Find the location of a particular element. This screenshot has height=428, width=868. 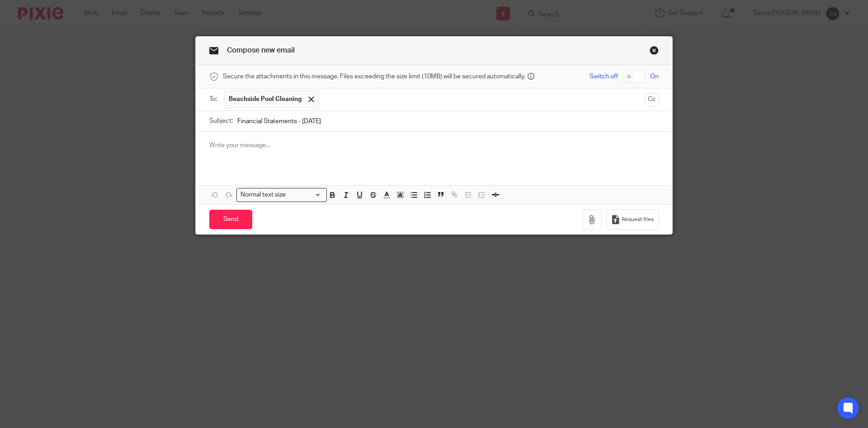

span: Normal text size is located at coordinates (263, 194).